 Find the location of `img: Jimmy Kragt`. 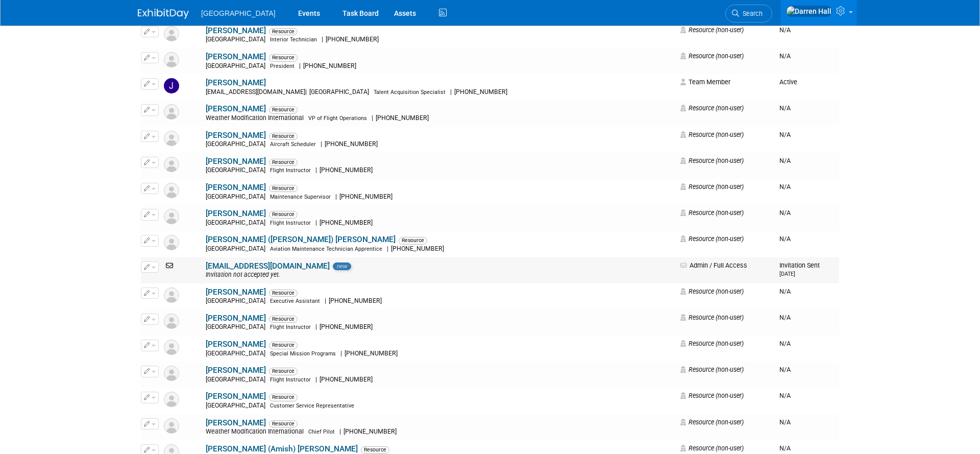

img: Jimmy Kragt is located at coordinates (171, 86).